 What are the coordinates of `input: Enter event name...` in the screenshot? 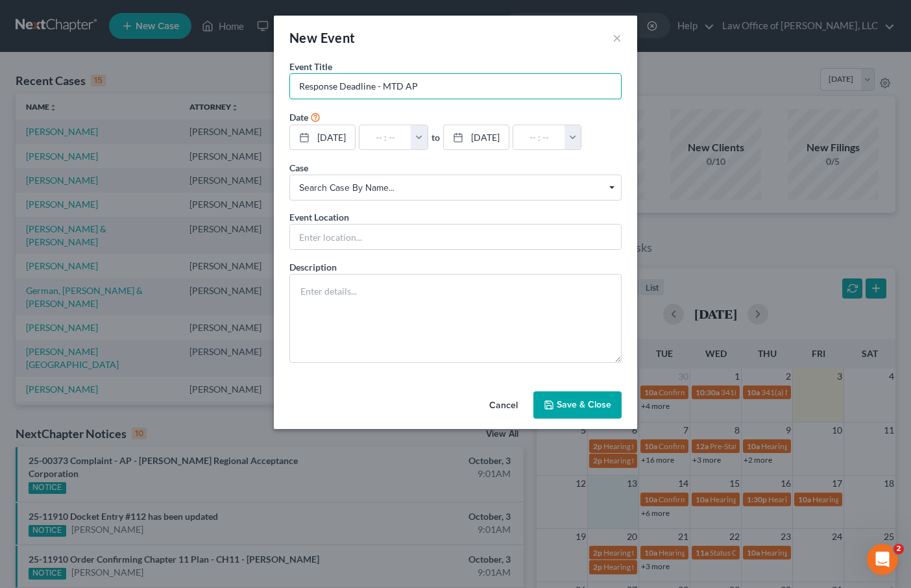 It's located at (456, 86).